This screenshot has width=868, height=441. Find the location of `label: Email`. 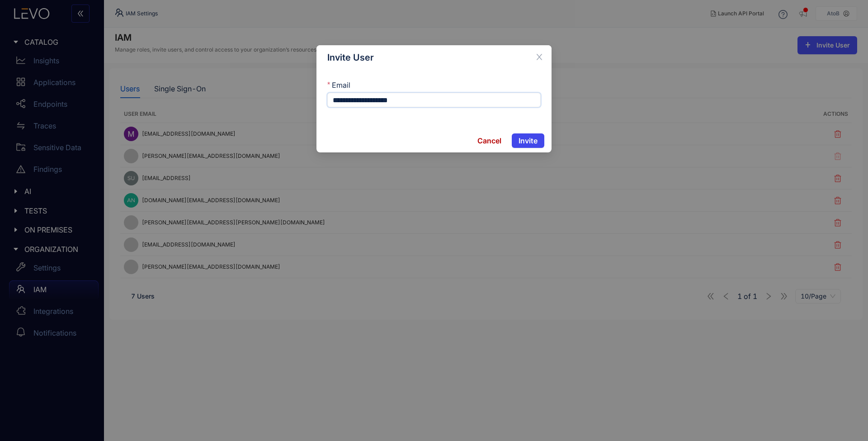

label: Email is located at coordinates (339, 85).